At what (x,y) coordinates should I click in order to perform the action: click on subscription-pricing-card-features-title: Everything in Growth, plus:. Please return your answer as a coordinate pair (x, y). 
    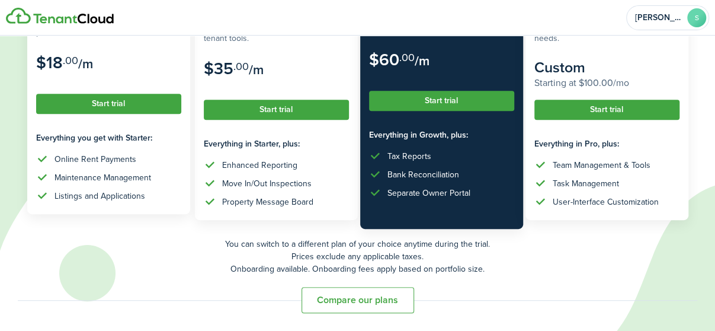
    Looking at the image, I should click on (441, 134).